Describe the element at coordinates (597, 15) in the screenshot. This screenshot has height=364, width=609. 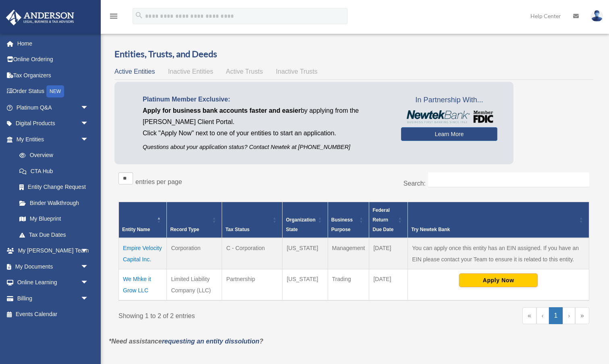
I see `img: User Pic` at that location.